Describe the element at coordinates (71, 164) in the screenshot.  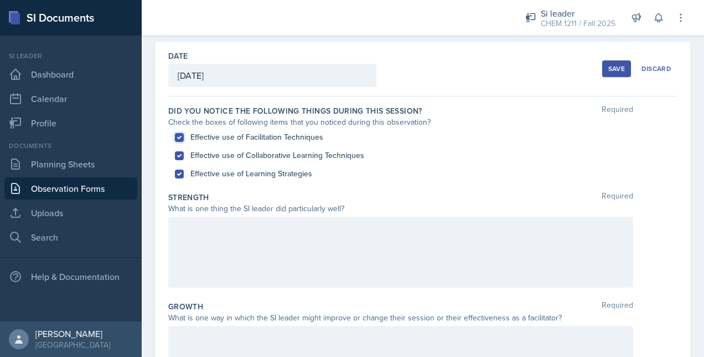
I see `a: Planning Sheets` at that location.